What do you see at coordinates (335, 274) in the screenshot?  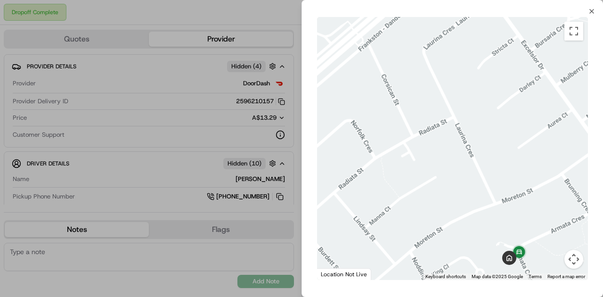 I see `img: Google` at bounding box center [335, 274].